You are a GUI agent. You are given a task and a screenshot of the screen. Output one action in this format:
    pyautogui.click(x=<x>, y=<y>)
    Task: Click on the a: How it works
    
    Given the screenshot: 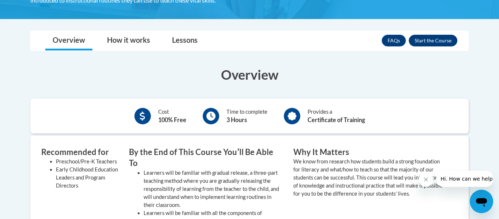 What is the action you would take?
    pyautogui.click(x=128, y=41)
    